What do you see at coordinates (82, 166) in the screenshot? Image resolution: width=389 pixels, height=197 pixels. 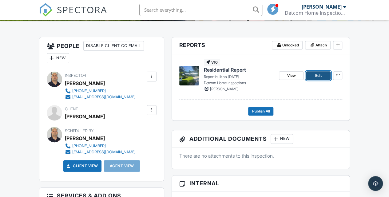 I see `a: Client View` at bounding box center [82, 166].